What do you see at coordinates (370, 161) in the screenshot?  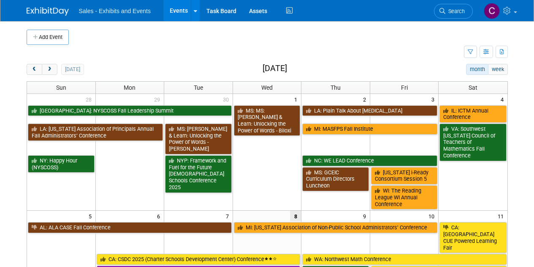 I see `a: NC: WE LEAD Conference` at bounding box center [370, 161].